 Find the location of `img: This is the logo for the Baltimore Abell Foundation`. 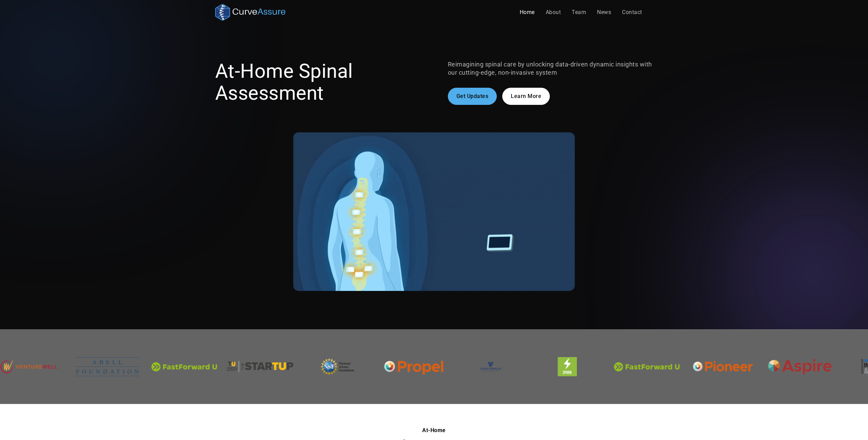

img: This is the logo for the Baltimore Abell Foundation is located at coordinates (108, 367).